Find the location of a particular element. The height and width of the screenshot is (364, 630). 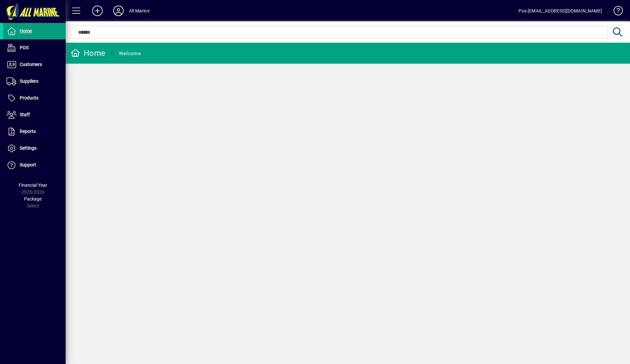

button: Profile is located at coordinates (118, 11).